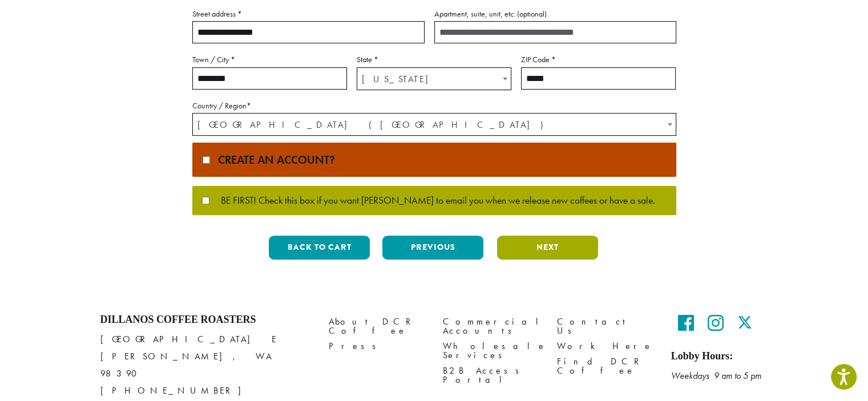  I want to click on span: State, so click(434, 79).